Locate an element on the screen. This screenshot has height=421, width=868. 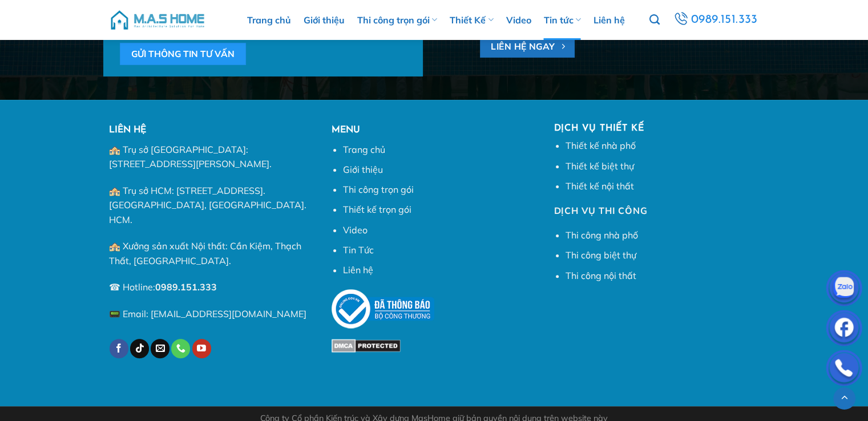
a: Theo dõi trên YouTube is located at coordinates (201, 349).